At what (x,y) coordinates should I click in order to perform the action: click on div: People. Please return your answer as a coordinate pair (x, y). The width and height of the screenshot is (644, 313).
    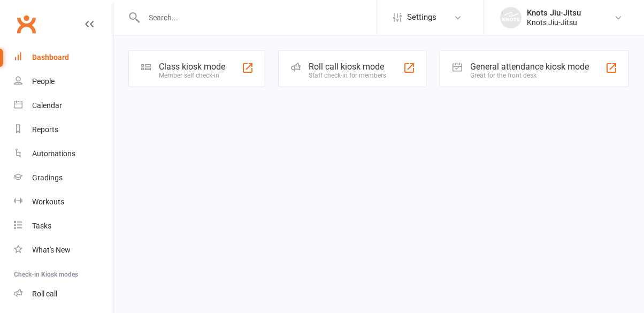
    Looking at the image, I should click on (43, 81).